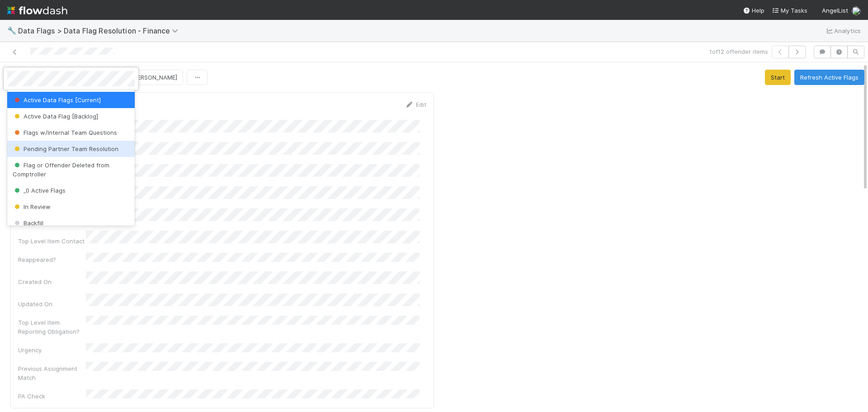 The image size is (868, 412). What do you see at coordinates (56, 100) in the screenshot?
I see `span: Active Data Flags [Current]` at bounding box center [56, 100].